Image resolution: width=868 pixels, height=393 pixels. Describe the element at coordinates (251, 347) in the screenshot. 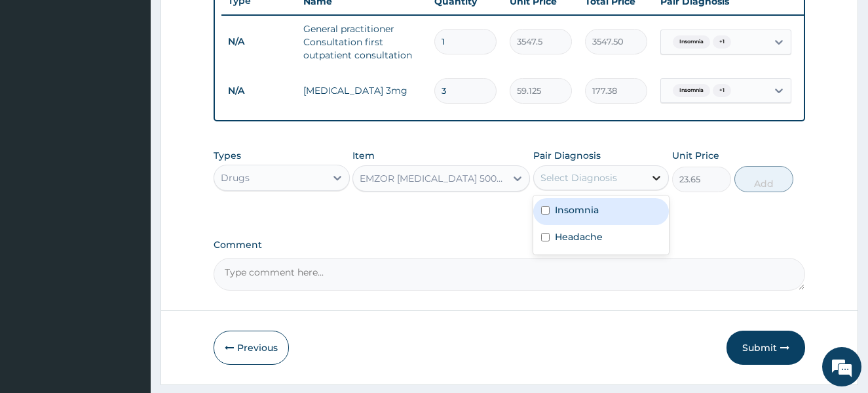

I see `button: Previous` at that location.